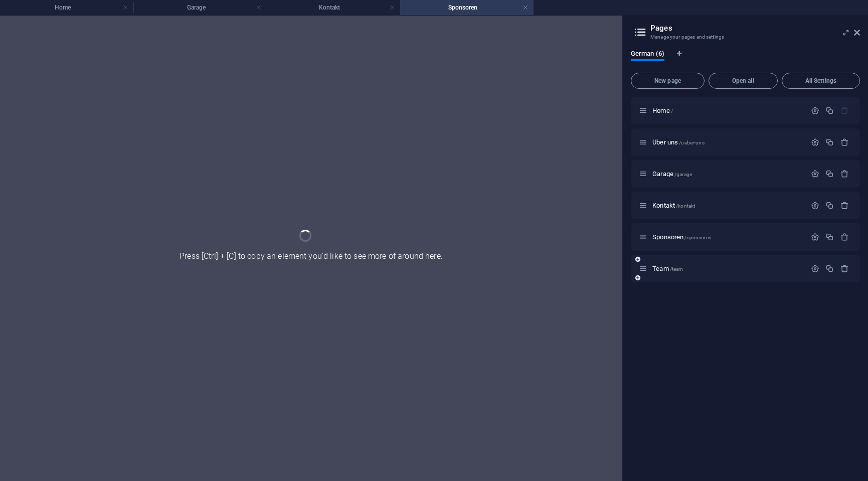 This screenshot has height=481, width=868. What do you see at coordinates (676, 269) in the screenshot?
I see `span: /team` at bounding box center [676, 269].